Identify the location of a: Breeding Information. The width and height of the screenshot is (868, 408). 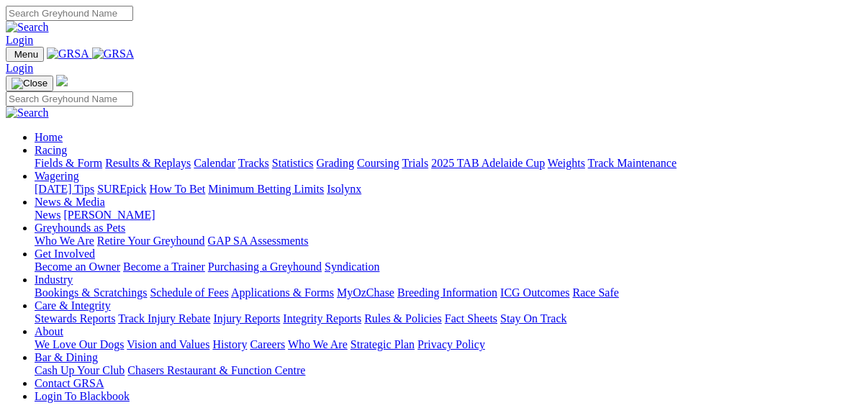
(447, 292).